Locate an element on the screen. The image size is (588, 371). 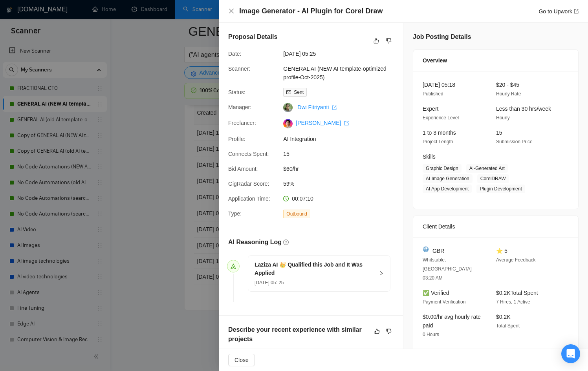
span: Outbound is located at coordinates (297, 214).